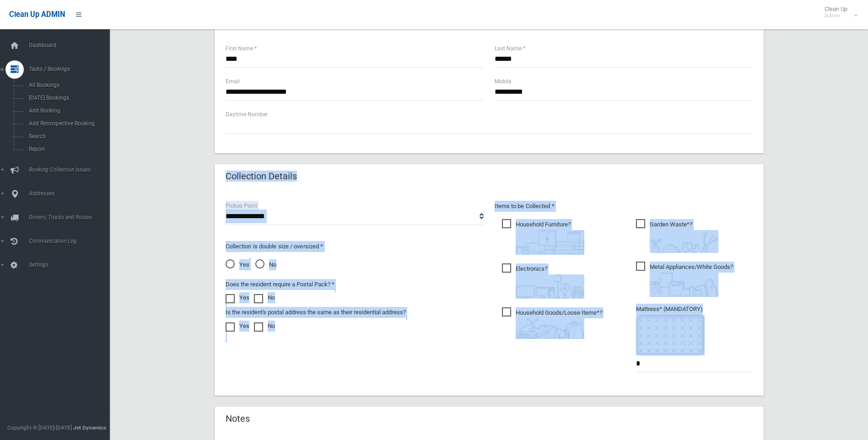 This screenshot has height=440, width=868. What do you see at coordinates (550, 286) in the screenshot?
I see `img: 394712a680b73dbc3d2a6a3a7ffe5a07.png` at bounding box center [550, 286].